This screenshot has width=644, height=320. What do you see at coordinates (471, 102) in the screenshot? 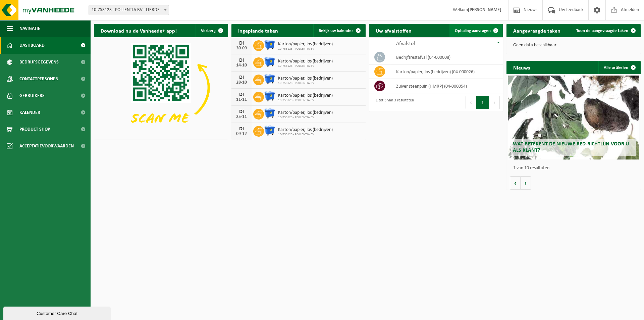
I see `button: Previous` at bounding box center [471, 102].